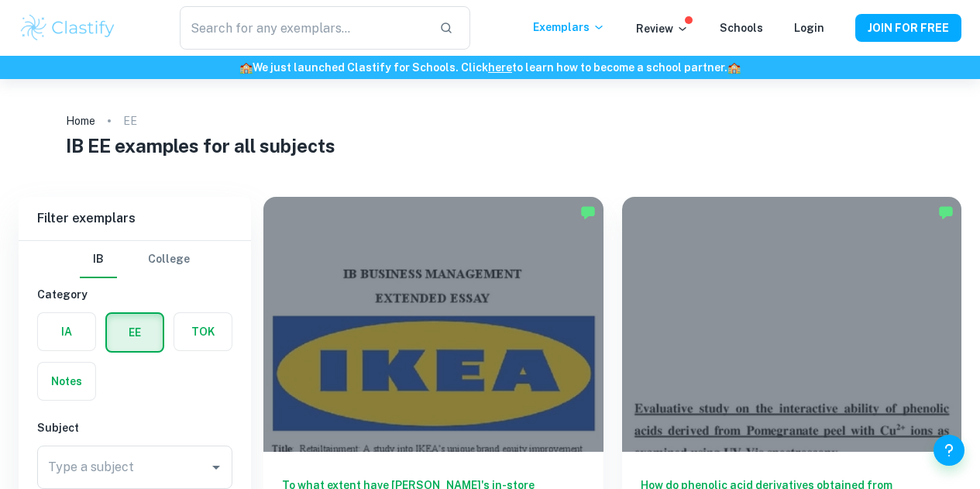 The image size is (980, 489). What do you see at coordinates (203, 331) in the screenshot?
I see `button: TOK` at bounding box center [203, 331].